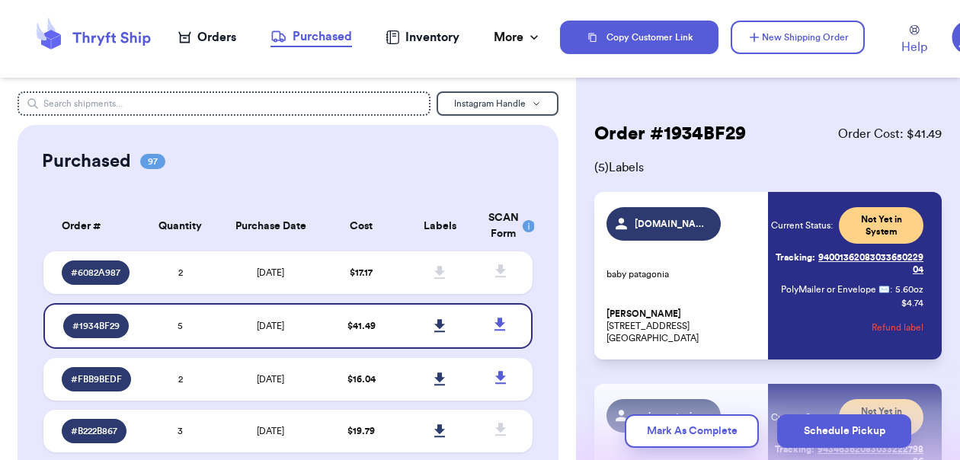 The image size is (960, 460). I want to click on span: # 6082A987, so click(95, 273).